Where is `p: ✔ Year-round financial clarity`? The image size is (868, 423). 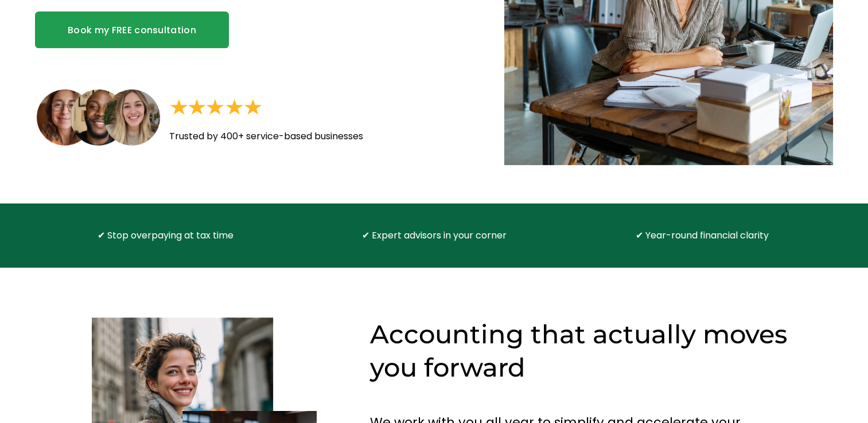 p: ✔ Year-round financial clarity is located at coordinates (702, 236).